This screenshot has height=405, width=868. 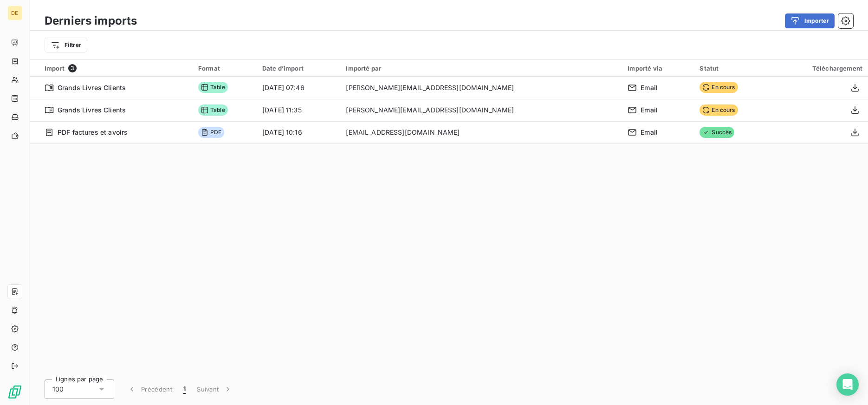 What do you see at coordinates (717, 132) in the screenshot?
I see `span: Succès` at bounding box center [717, 132].